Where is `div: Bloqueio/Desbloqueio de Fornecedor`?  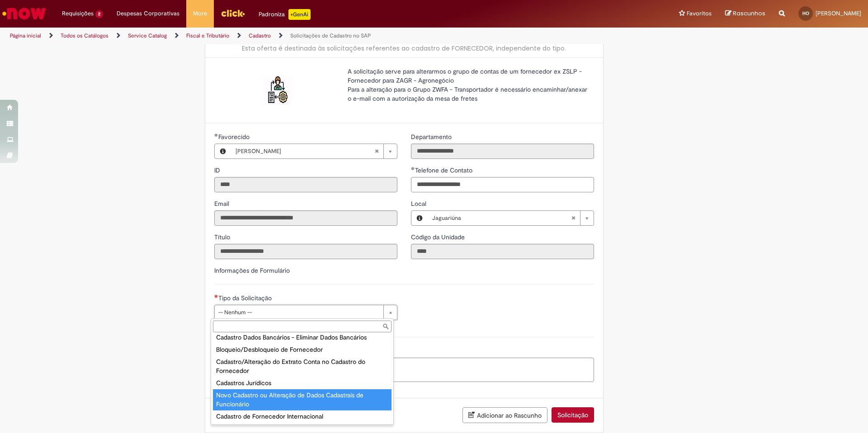
div: Bloqueio/Desbloqueio de Fornecedor is located at coordinates (302, 349).